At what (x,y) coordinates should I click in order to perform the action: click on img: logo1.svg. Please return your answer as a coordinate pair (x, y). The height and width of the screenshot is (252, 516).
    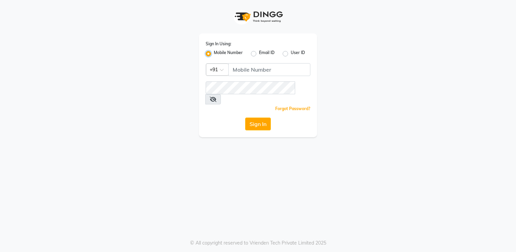
    Looking at the image, I should click on (258, 17).